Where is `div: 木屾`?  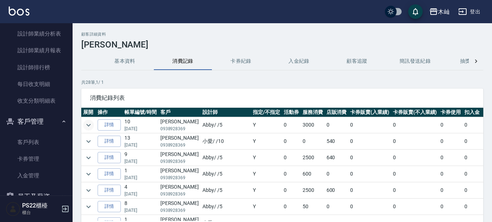 div: 木屾 is located at coordinates (444, 12).